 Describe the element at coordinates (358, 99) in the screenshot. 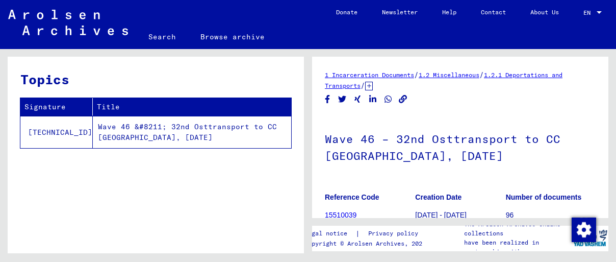

I see `button: Share on Xing` at that location.